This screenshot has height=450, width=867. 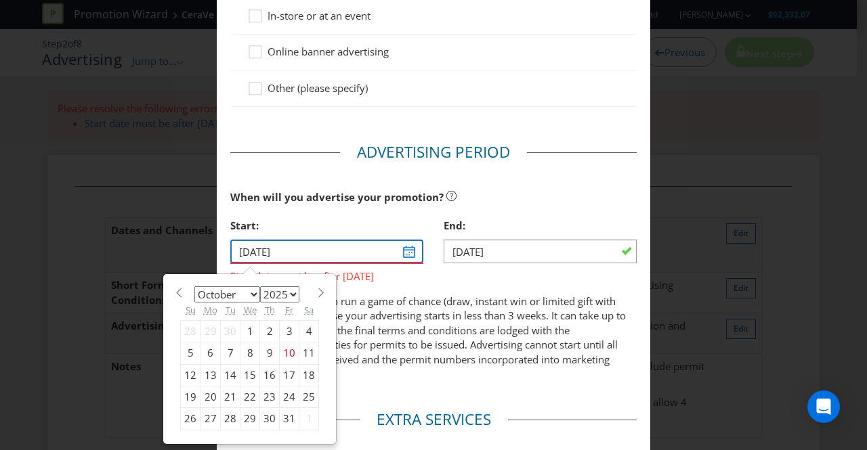 I want to click on div: 25, so click(x=309, y=397).